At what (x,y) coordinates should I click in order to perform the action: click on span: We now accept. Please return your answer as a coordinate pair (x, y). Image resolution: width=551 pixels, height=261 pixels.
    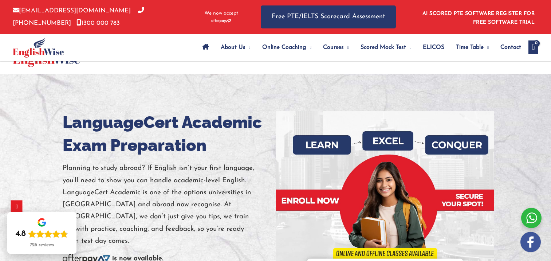
    Looking at the image, I should click on (221, 13).